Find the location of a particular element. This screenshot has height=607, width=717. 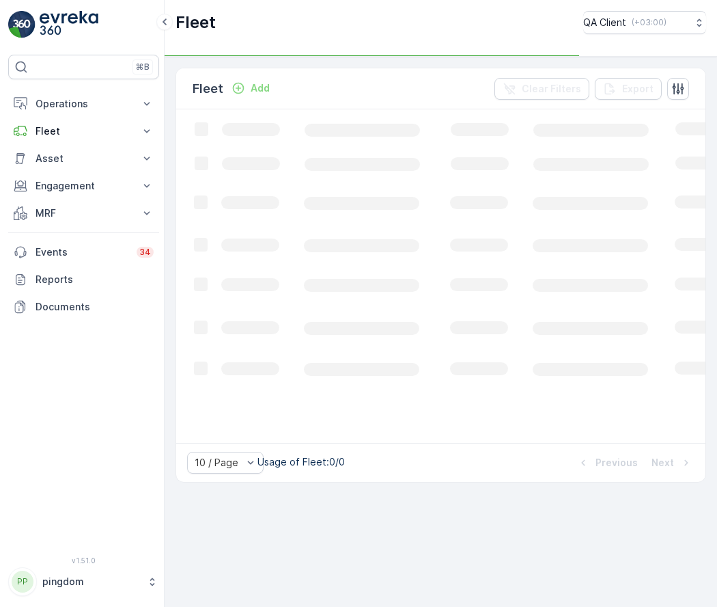

a: Events34 is located at coordinates (83, 252).